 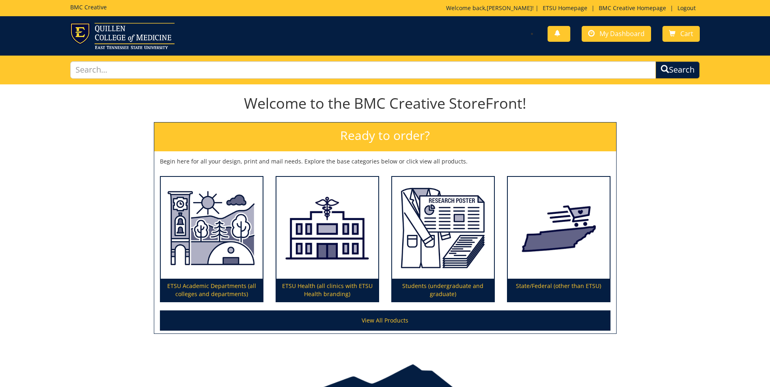 What do you see at coordinates (212, 228) in the screenshot?
I see `img: ETSU Academic Departments (all colleges and departments)` at bounding box center [212, 228].